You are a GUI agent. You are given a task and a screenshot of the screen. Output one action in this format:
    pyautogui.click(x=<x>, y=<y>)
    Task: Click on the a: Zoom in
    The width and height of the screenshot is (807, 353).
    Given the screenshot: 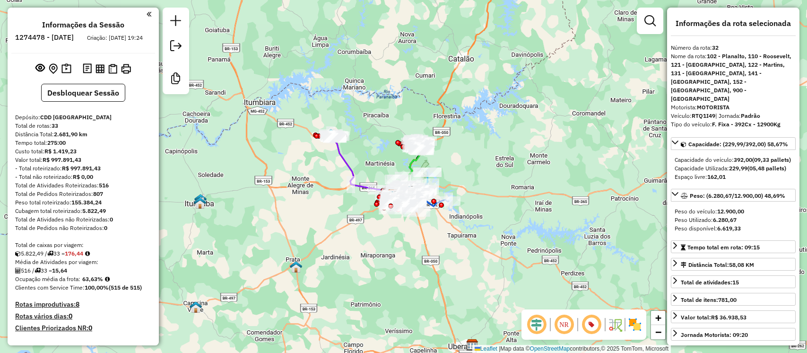 What is the action you would take?
    pyautogui.click(x=658, y=318)
    